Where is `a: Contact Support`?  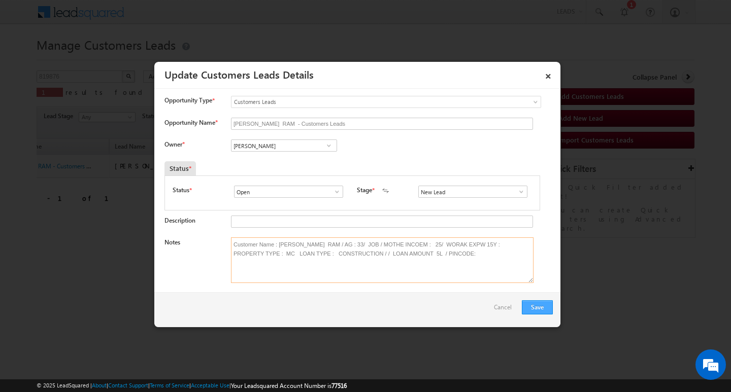
a: Contact Support is located at coordinates (128, 385).